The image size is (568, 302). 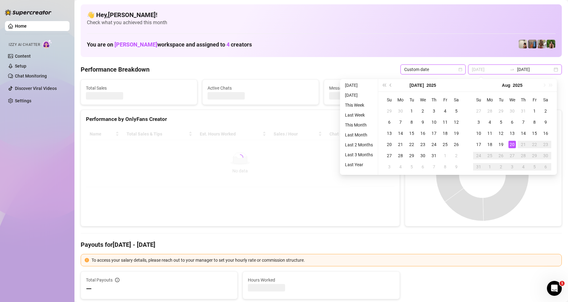 What do you see at coordinates (411, 122) in the screenshot?
I see `td: 2025-07-08` at bounding box center [411, 122].